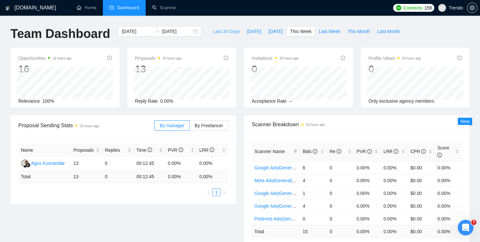 The height and width of the screenshot is (242, 480). Describe the element at coordinates (269, 151) in the screenshot. I see `span: Scanner Name` at that location.